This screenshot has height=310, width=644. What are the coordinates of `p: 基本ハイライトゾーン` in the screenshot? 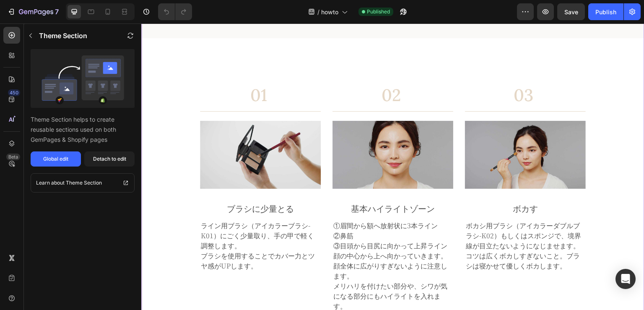 It's located at (252, 185).